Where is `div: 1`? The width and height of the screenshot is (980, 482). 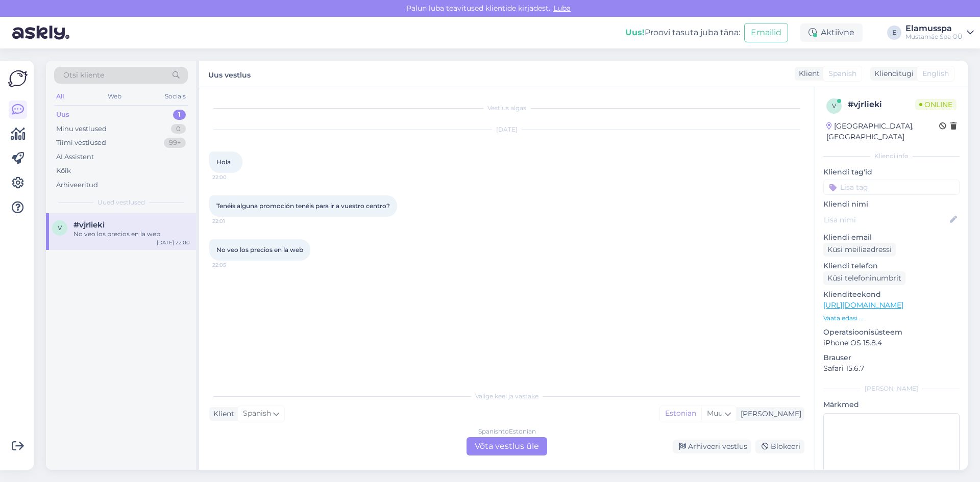 div: 1 is located at coordinates (179, 115).